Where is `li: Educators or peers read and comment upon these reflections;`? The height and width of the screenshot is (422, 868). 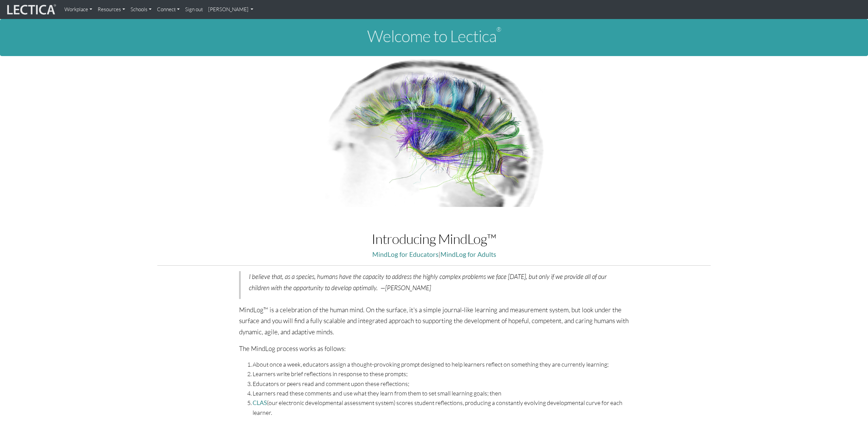
li: Educators or peers read and comment upon these reflections; is located at coordinates (441, 384).